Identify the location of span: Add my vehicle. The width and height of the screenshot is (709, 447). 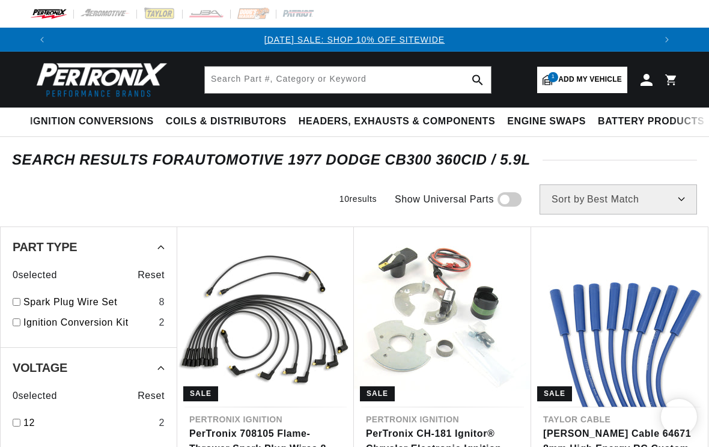
(590, 79).